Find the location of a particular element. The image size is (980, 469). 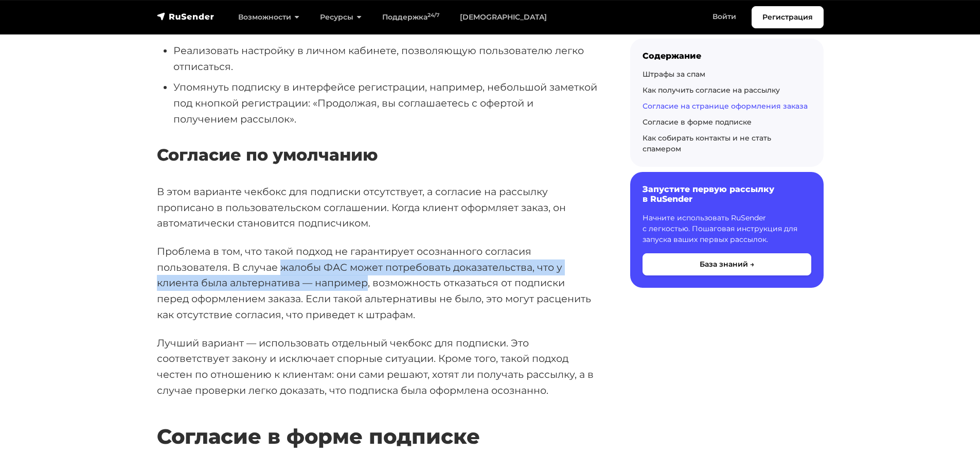

a: Согласие в форме подписке is located at coordinates (697, 122).